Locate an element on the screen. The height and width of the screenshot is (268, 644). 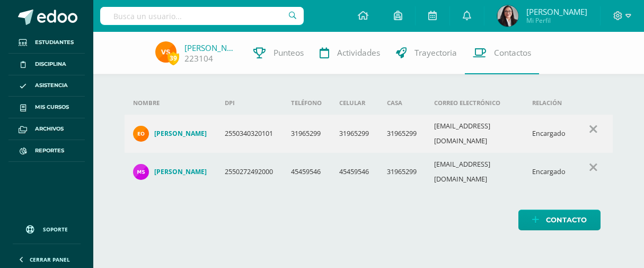
img: f6ee733d6e9fd62da376592b3f7dd34e.png is located at coordinates (141, 134).